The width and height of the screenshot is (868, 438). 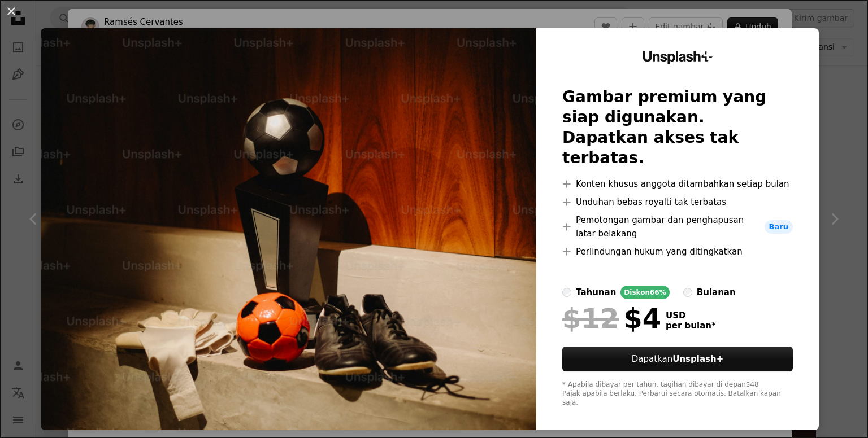 What do you see at coordinates (677, 252) in the screenshot?
I see `li: Perlindungan hukum yang ditingkatkan` at bounding box center [677, 252].